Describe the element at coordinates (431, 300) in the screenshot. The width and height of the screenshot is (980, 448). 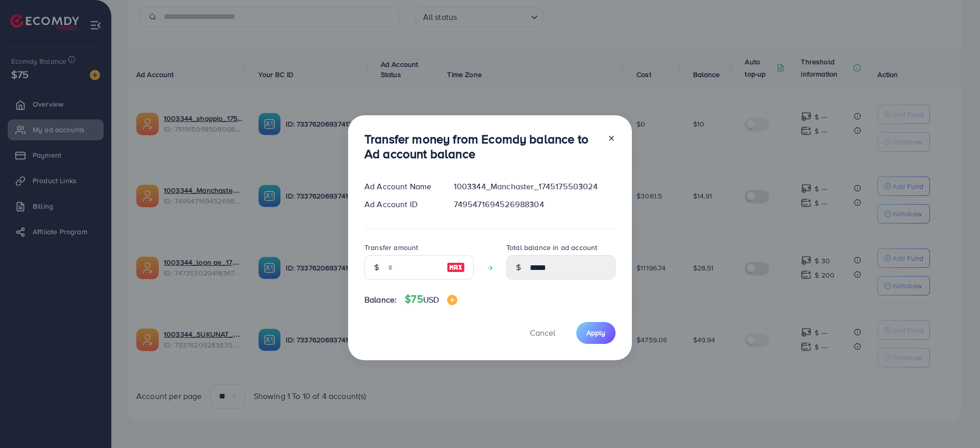
I see `span: USD` at that location.